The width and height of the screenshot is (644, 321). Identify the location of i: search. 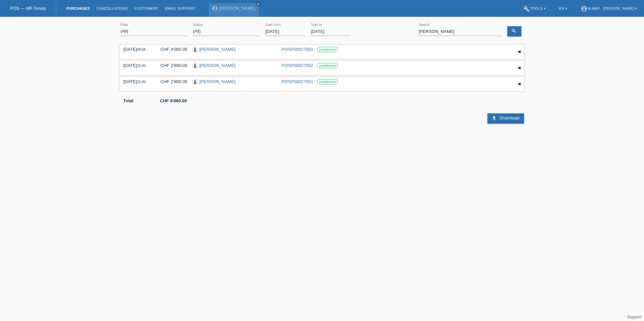
(514, 31).